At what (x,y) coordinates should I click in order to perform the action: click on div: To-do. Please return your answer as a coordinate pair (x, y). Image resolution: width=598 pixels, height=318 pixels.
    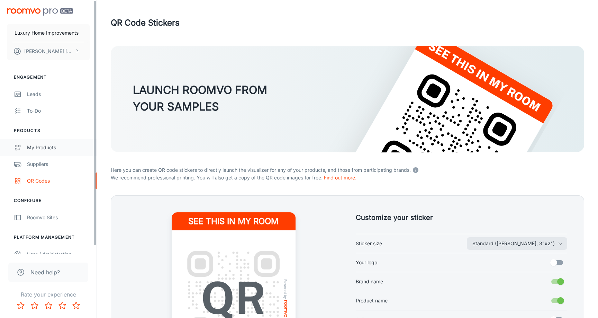
    Looking at the image, I should click on (58, 111).